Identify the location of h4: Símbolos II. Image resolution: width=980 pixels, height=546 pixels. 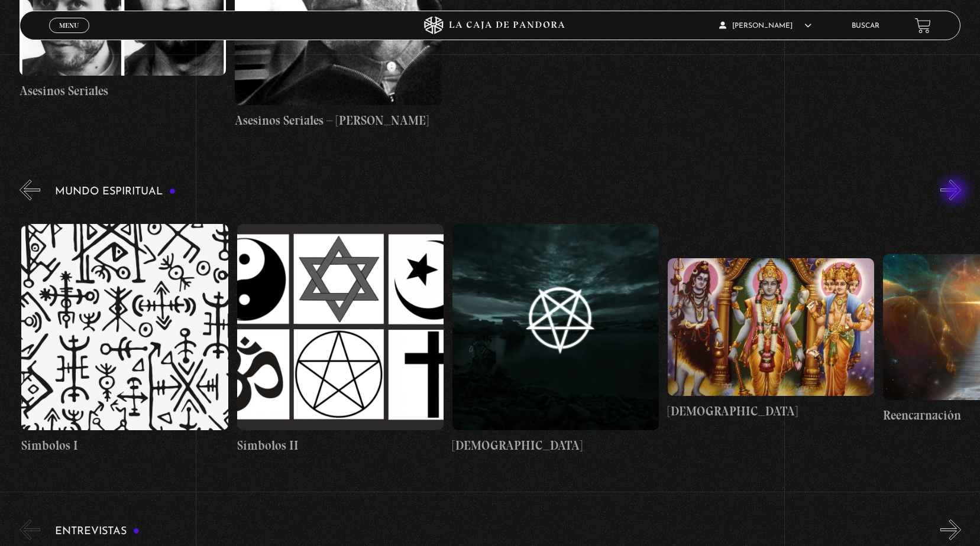
(340, 445).